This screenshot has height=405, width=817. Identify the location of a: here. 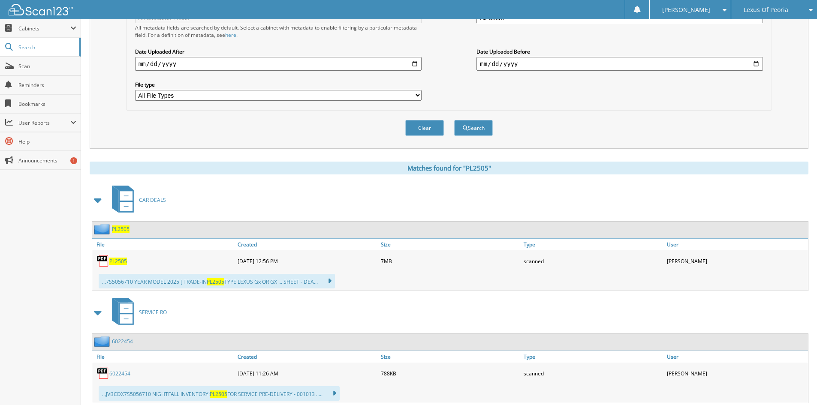
(231, 35).